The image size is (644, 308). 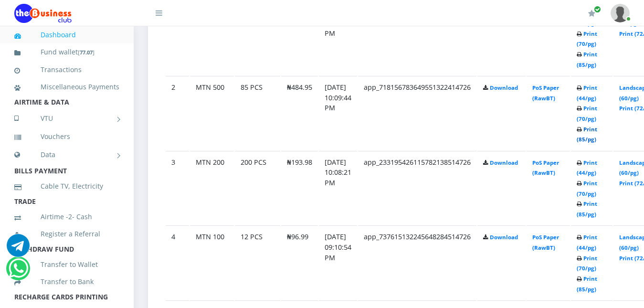 What do you see at coordinates (620, 13) in the screenshot?
I see `img: User` at bounding box center [620, 13].